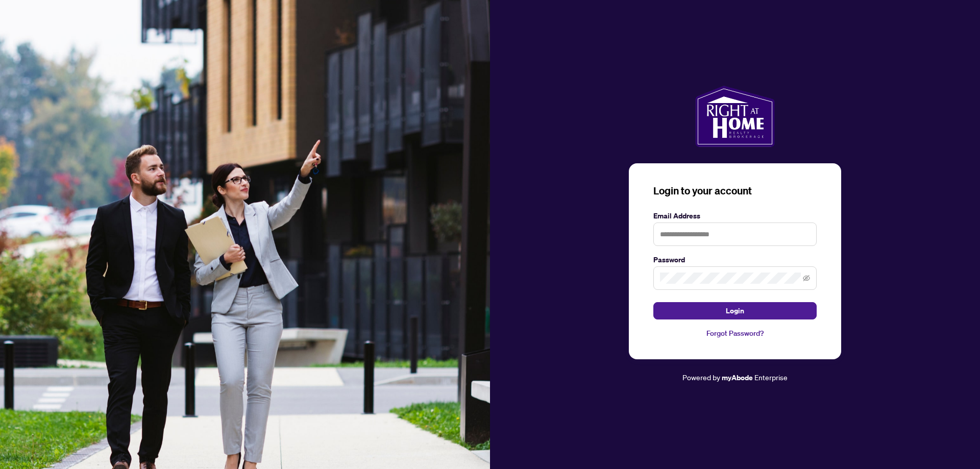 Image resolution: width=980 pixels, height=469 pixels. What do you see at coordinates (701, 377) in the screenshot?
I see `span: Powered by` at bounding box center [701, 377].